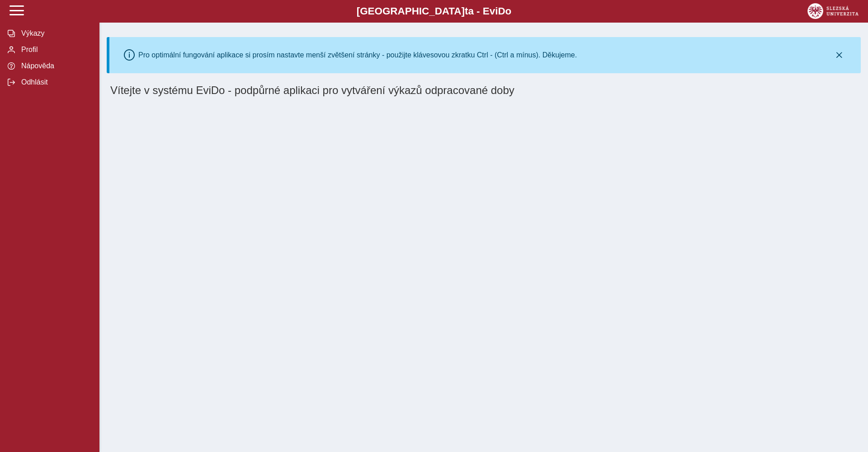  What do you see at coordinates (509, 11) in the screenshot?
I see `span: o` at bounding box center [509, 11].